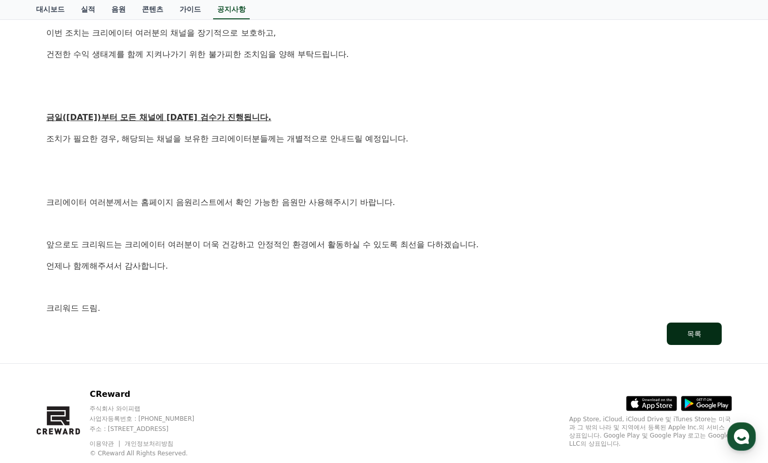 The image size is (768, 463). What do you see at coordinates (384, 139) in the screenshot?
I see `p: 조치가 필요한 경우, 해당되는 채널을 보유한 크리에이터분들께는 개별적으로 안내드릴 예정입니다.` at bounding box center [384, 139].